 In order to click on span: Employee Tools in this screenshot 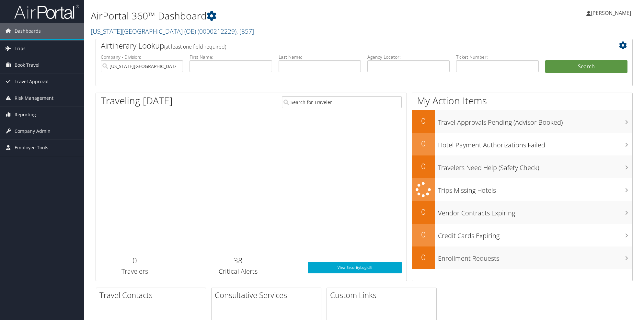, I will do `click(31, 148)`.